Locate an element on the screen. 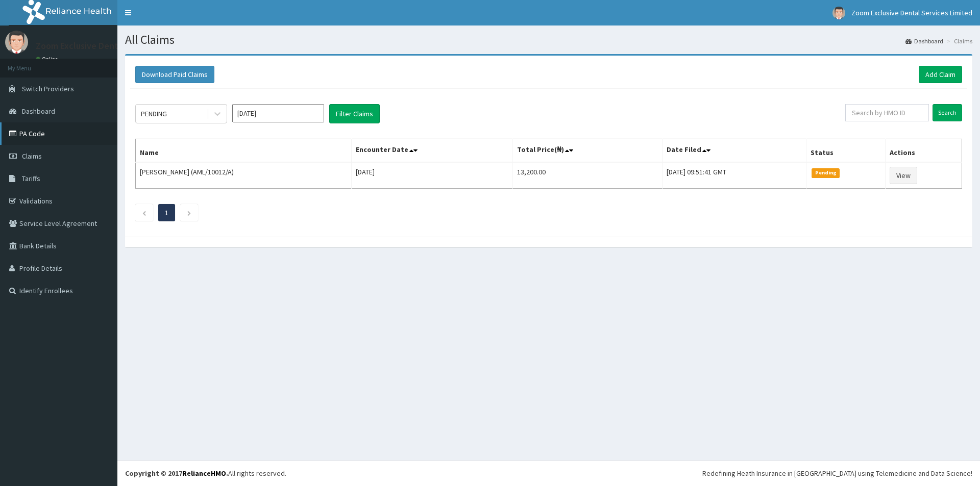 This screenshot has width=980, height=486. a: Dashboard is located at coordinates (924, 41).